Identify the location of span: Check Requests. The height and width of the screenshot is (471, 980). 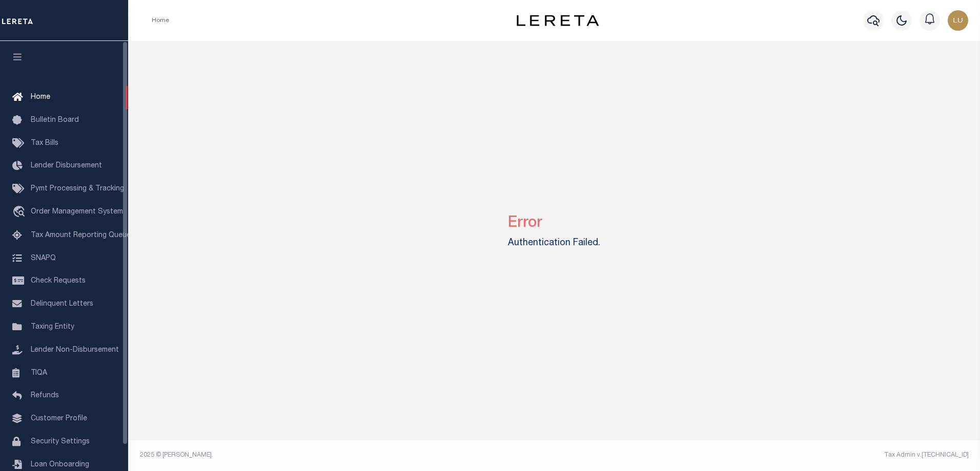
(58, 281).